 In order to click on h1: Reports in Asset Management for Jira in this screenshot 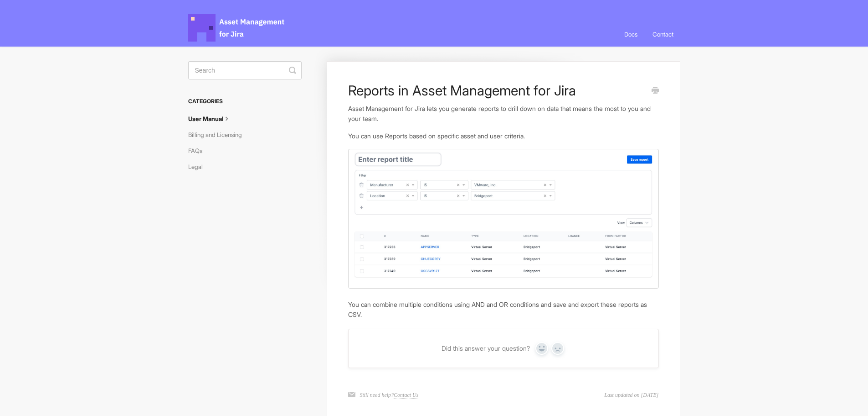, I will do `click(496, 90)`.